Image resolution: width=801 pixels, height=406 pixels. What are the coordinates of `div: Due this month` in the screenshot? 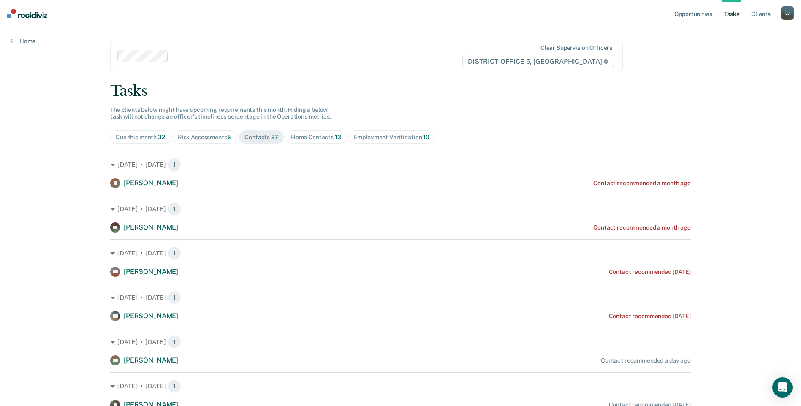 It's located at (140, 137).